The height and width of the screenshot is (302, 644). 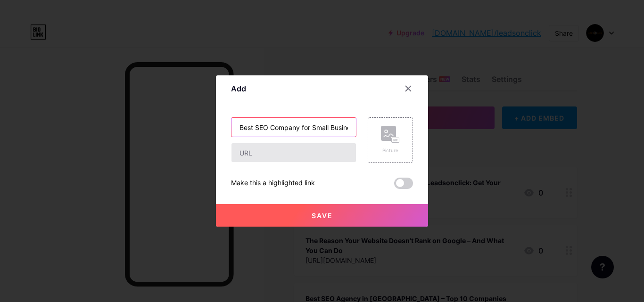 What do you see at coordinates (239, 89) in the screenshot?
I see `div: Add` at bounding box center [239, 89].